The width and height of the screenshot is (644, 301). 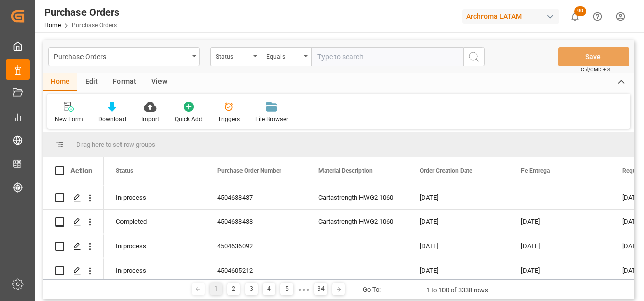 I want to click on a: Home, so click(x=52, y=25).